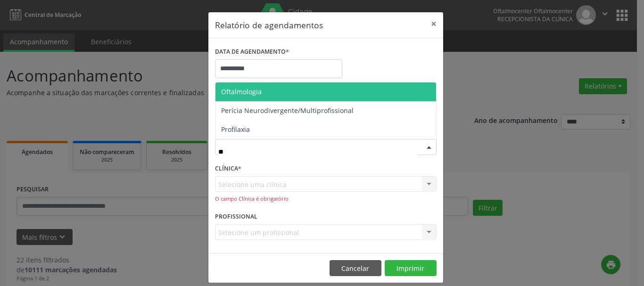 The width and height of the screenshot is (644, 286). Describe the element at coordinates (236, 217) in the screenshot. I see `label: PROFISSIONAL` at that location.